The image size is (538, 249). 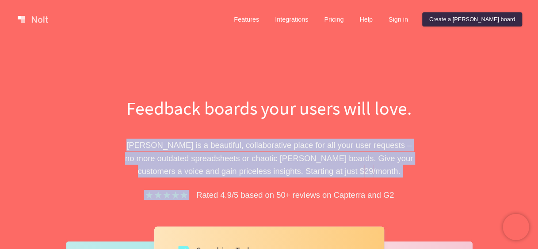 I want to click on a: Features, so click(x=246, y=19).